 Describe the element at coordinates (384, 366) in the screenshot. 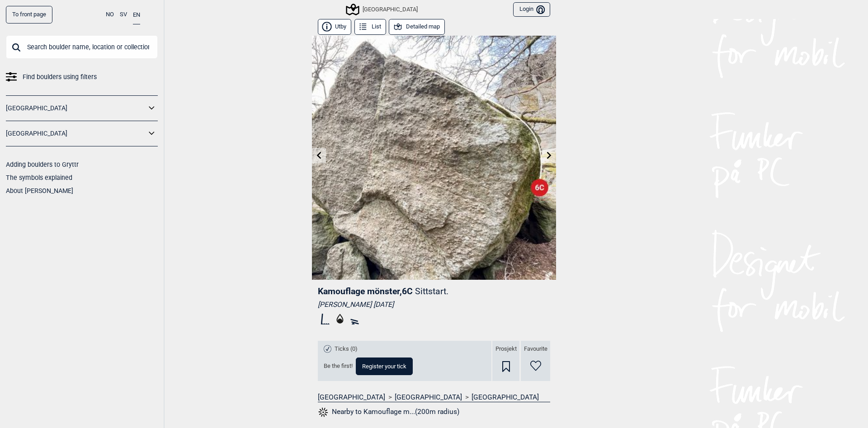

I see `button: Register your tick` at that location.